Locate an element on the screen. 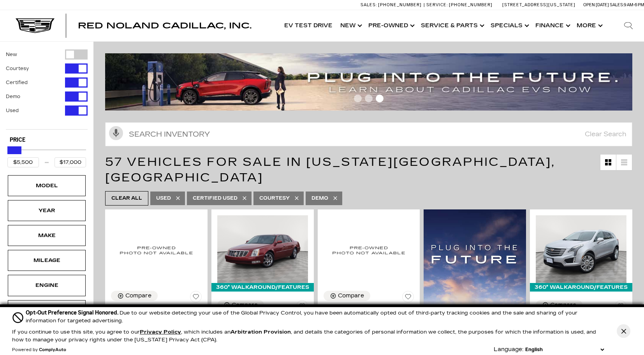  u: Privacy Policy is located at coordinates (161, 333).